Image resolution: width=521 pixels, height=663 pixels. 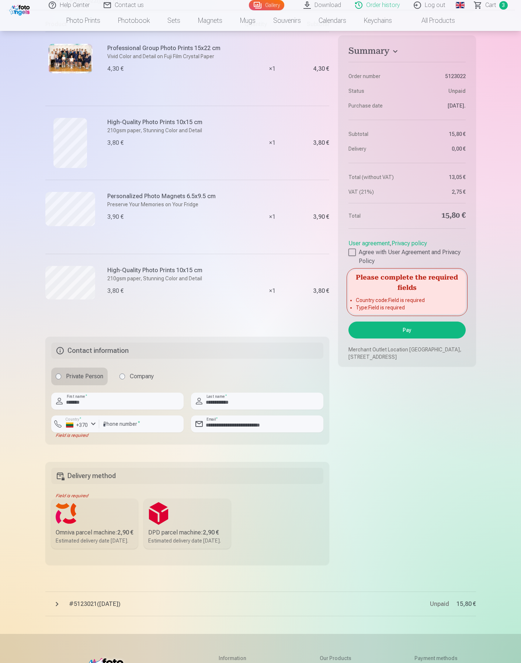 I want to click on div: DPD parcel machine :, so click(x=187, y=533).